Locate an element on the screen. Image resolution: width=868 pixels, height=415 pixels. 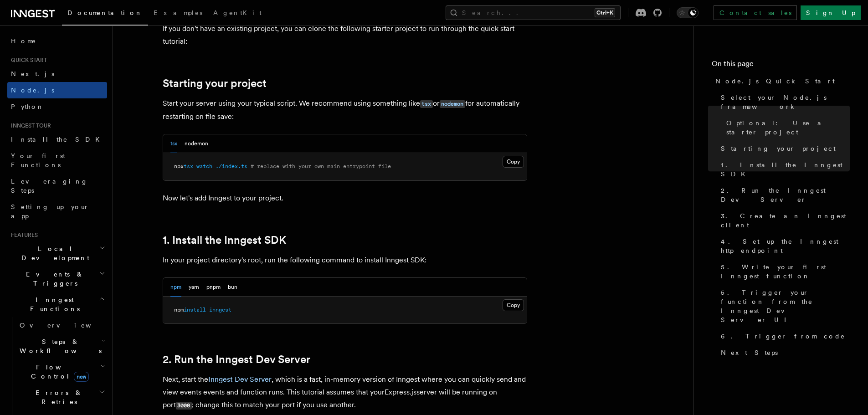
code: 3000 is located at coordinates (183, 406).